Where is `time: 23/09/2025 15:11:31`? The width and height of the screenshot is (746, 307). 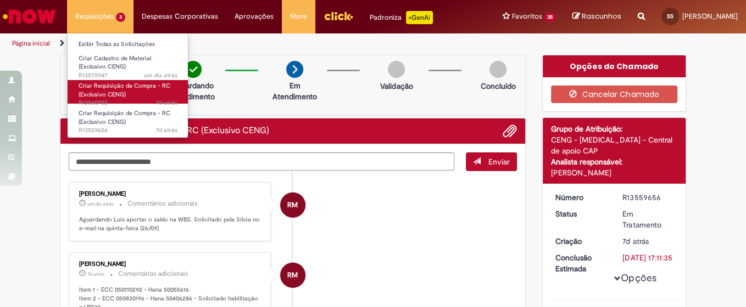 time: 23/09/2025 15:11:31 is located at coordinates (635, 242).